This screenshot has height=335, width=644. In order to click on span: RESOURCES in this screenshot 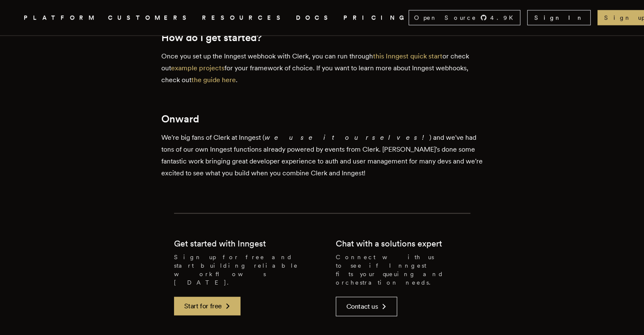, I will do `click(244, 18)`.